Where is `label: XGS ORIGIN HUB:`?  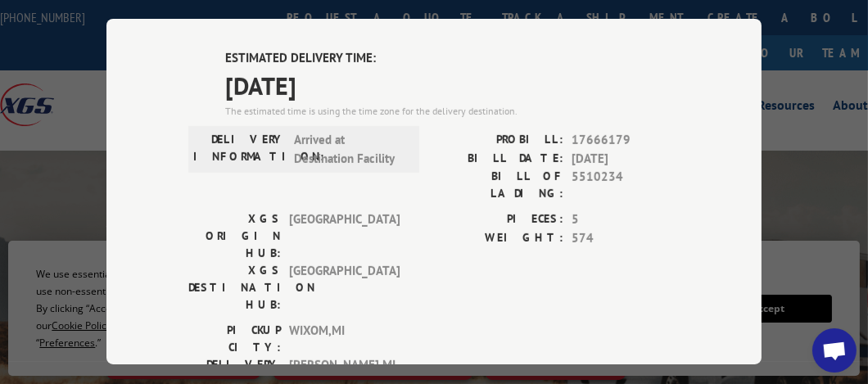 label: XGS ORIGIN HUB: is located at coordinates (235, 237).